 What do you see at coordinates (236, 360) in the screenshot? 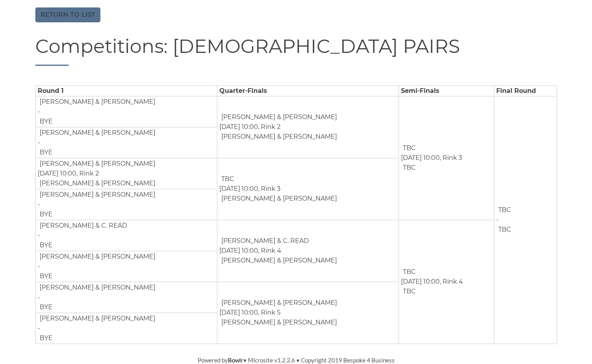
I see `a: Bowlr` at bounding box center [236, 360].